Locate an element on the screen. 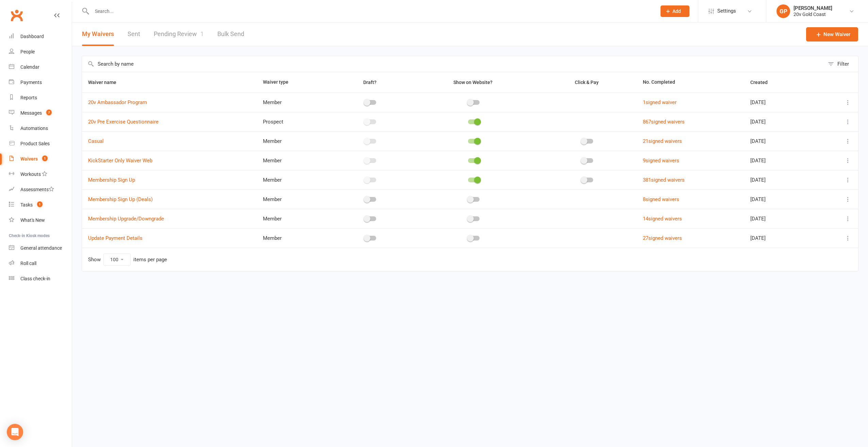  div: People is located at coordinates (27, 52).